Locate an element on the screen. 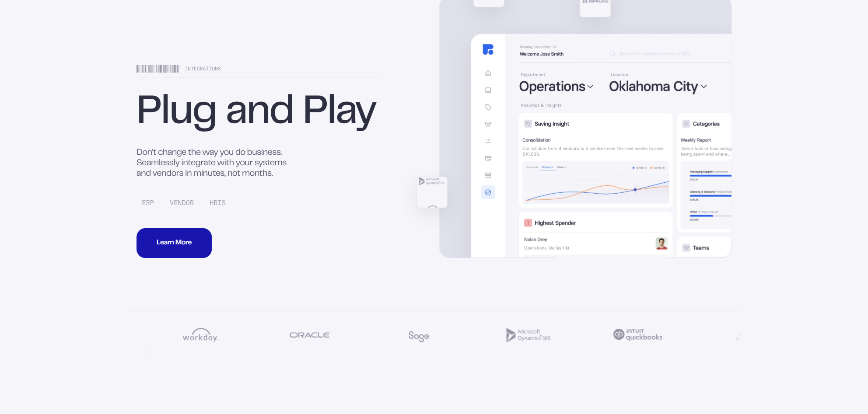 Image resolution: width=868 pixels, height=414 pixels. div: Don't change the way you do business. Seamlessly integrate with your systems and vendors in minut... is located at coordinates (217, 163).